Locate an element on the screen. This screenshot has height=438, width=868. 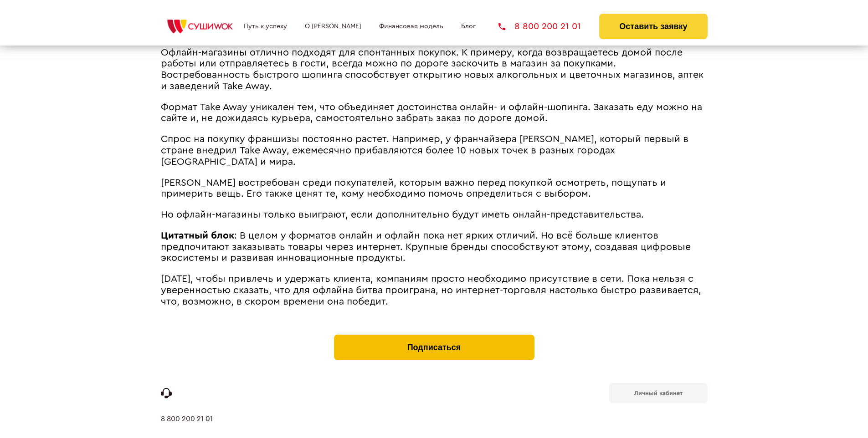
span: 8 800 200 21 01 is located at coordinates (548, 26).